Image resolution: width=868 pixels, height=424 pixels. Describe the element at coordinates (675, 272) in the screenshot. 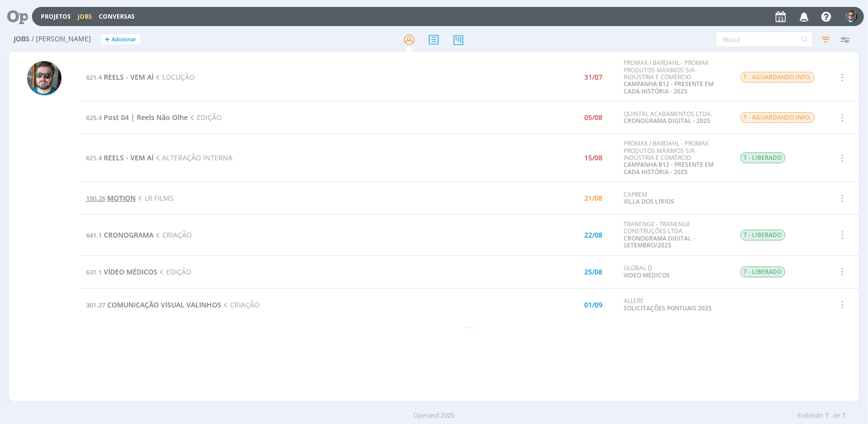

I see `div: GLOBAL D` at that location.